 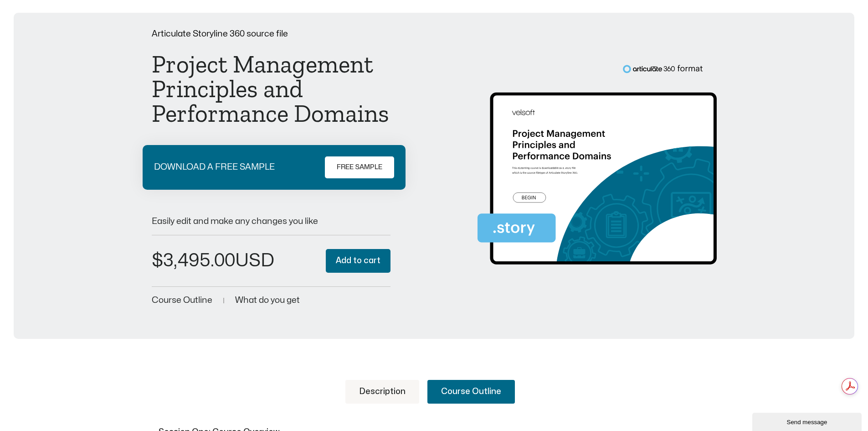 I want to click on a: What do you get, so click(x=268, y=300).